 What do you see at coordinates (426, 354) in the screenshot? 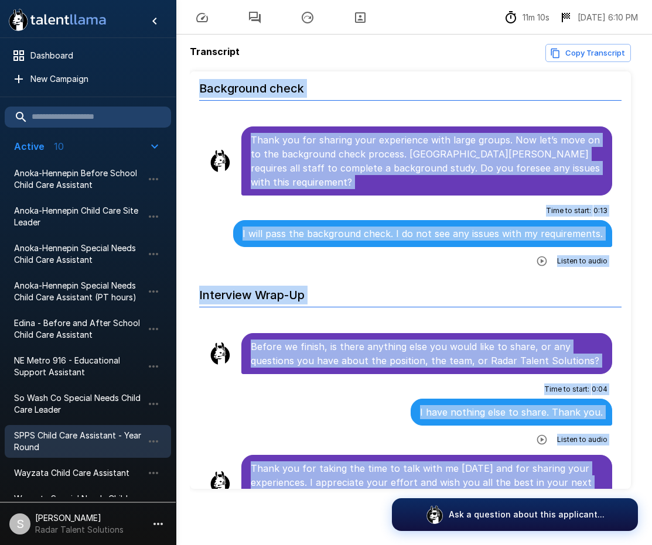
I see `p: Before we finish, is there anything else you would like to share, or any questions you have about...` at bounding box center [426, 354].